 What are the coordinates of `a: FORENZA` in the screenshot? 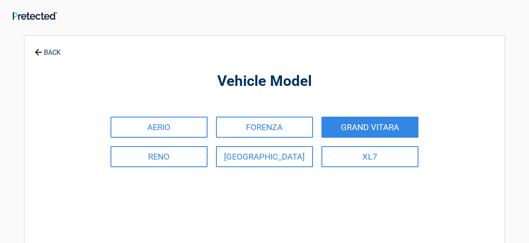 It's located at (264, 127).